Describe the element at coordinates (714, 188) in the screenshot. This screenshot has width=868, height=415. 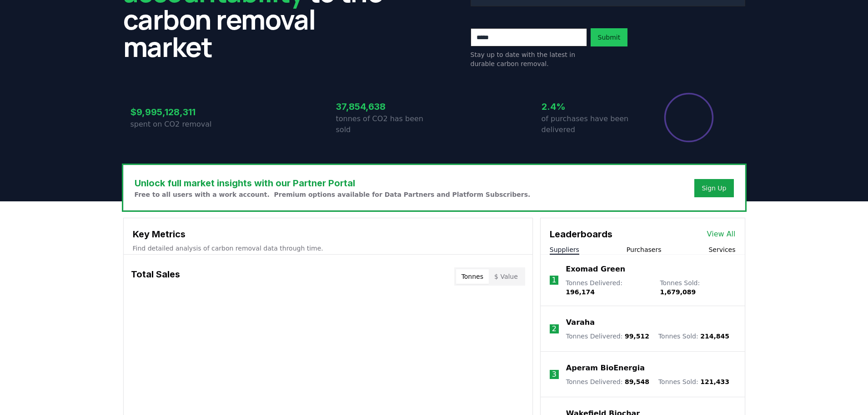
I see `div: Sign Up` at that location.